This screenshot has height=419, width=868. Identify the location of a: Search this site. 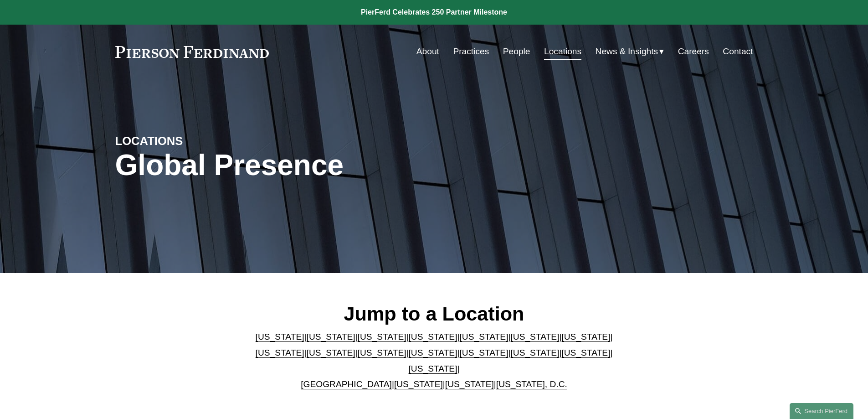
(821, 410).